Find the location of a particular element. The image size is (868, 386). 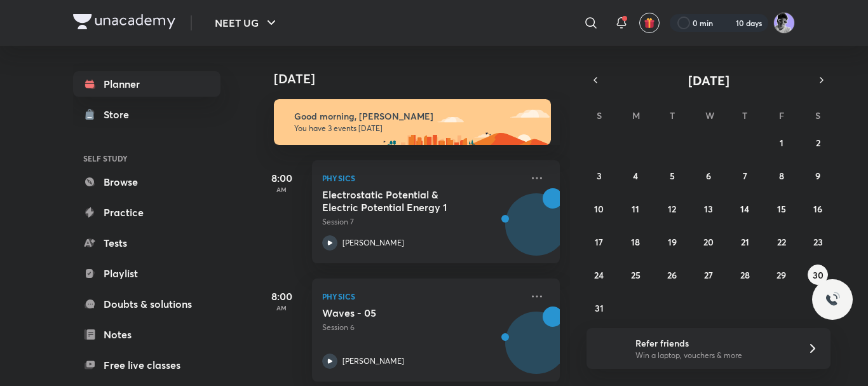

abbr: August 2, 2025 is located at coordinates (818, 142).